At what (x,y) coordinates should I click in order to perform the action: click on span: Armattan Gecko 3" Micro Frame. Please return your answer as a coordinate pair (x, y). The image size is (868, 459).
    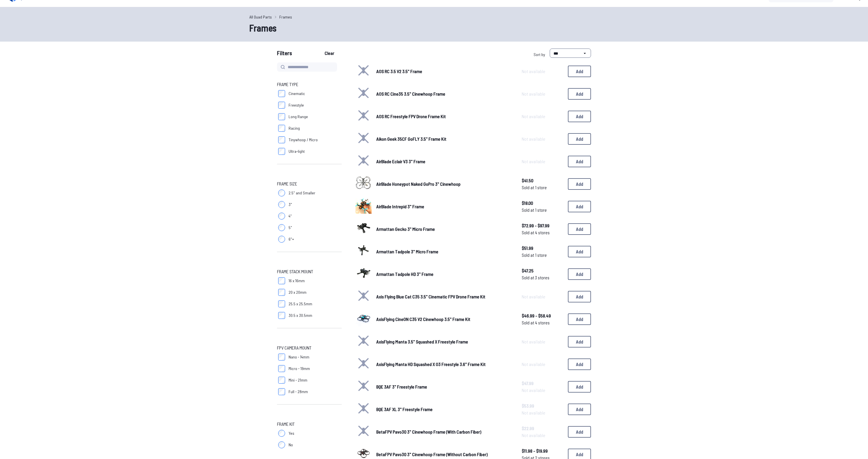
    Looking at the image, I should click on (405, 229).